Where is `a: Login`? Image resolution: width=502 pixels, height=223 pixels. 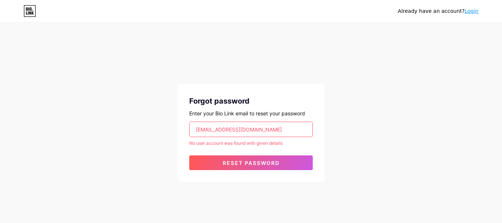
a: Login is located at coordinates (472, 11).